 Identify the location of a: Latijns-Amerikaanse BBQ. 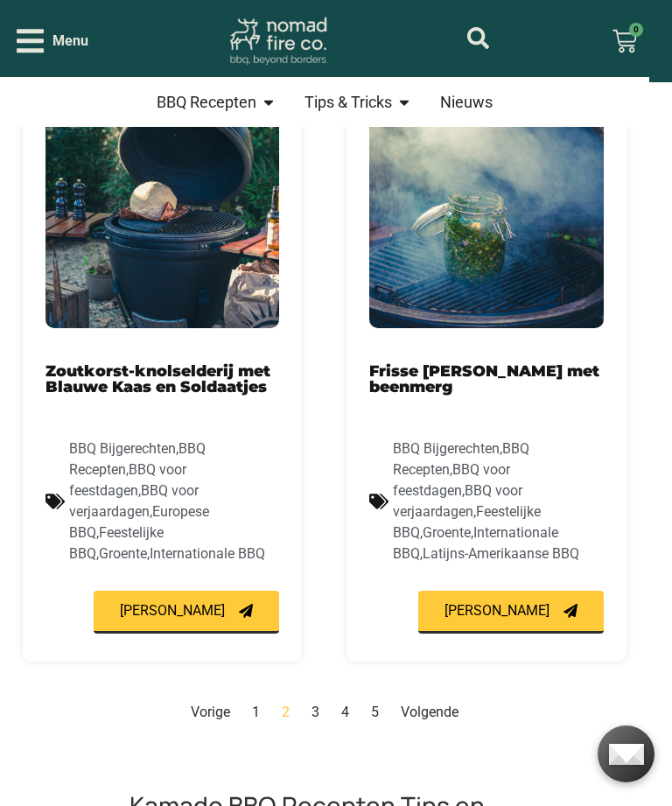
(500, 553).